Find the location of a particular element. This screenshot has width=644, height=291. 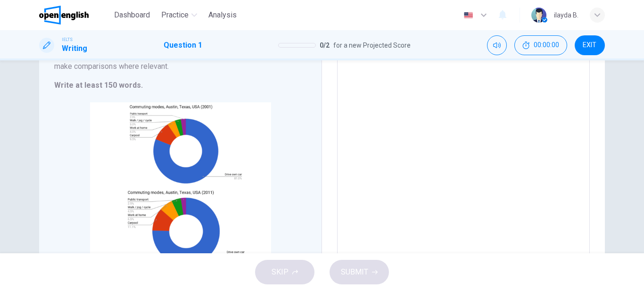

img: Profile picture is located at coordinates (539, 15).